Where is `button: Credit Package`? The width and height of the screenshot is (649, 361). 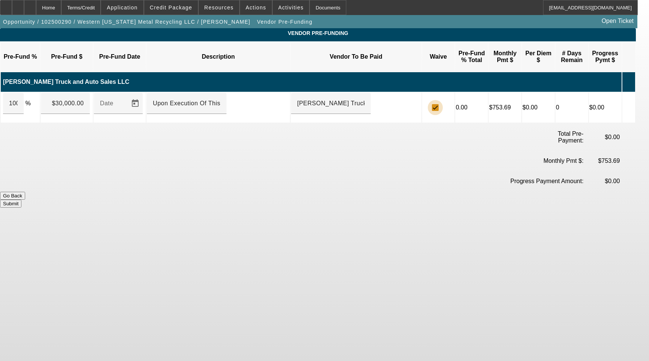 button: Credit Package is located at coordinates (171, 8).